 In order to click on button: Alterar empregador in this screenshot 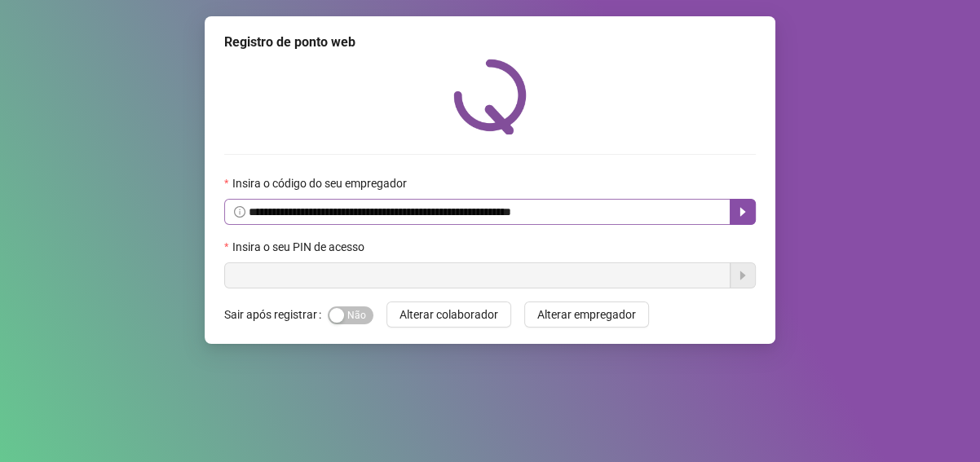, I will do `click(586, 315)`.